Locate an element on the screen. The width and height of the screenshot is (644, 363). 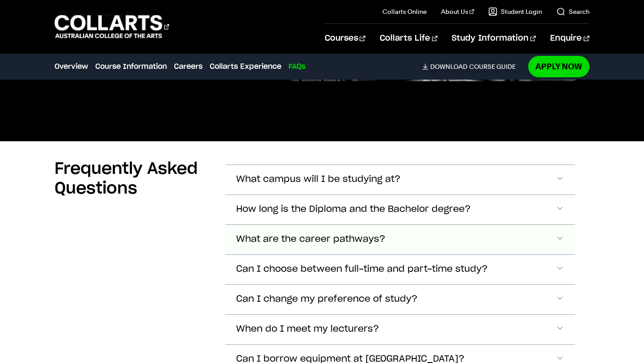
a: Collarts Online is located at coordinates (404, 12).